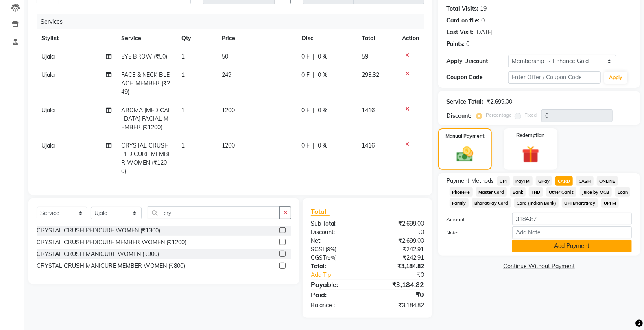  Describe the element at coordinates (111, 266) in the screenshot. I see `div: CRYSTAL CRUSH MANICURE MEMBER WOMEN (₹800)` at that location.